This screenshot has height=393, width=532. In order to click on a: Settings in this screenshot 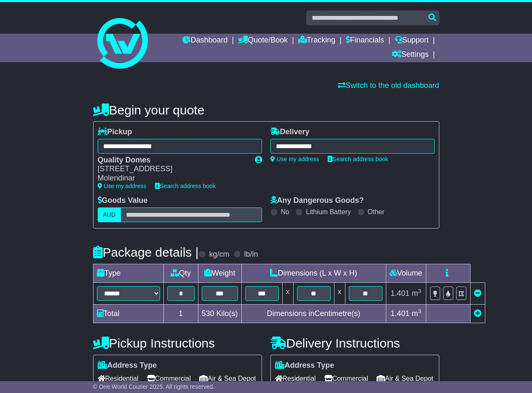, I will do `click(410, 55)`.